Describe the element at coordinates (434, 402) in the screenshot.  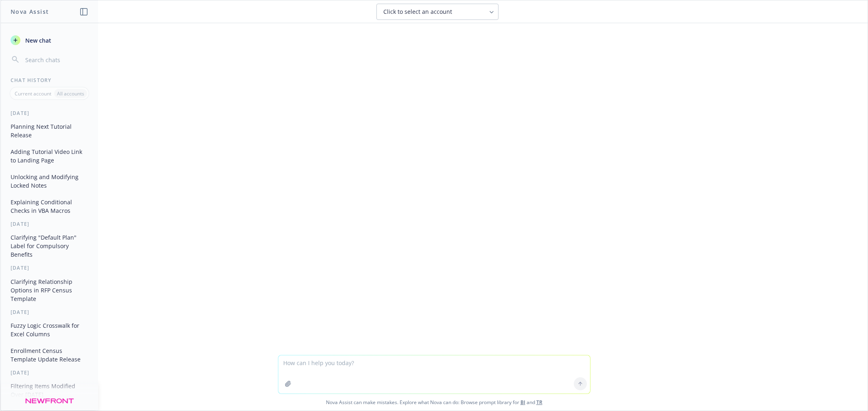
I see `span: Nova Assist can make mistakes. Explore what Nova can do: Browse prompt library for and` at that location.